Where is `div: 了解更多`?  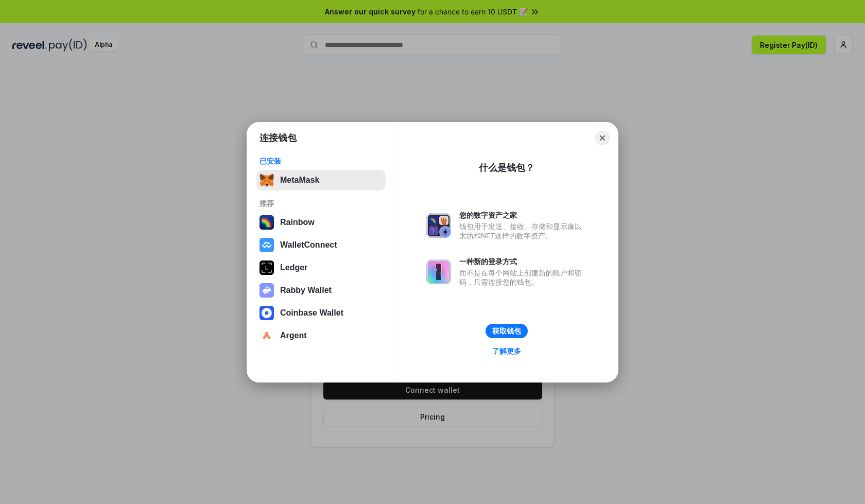
div: 了解更多 is located at coordinates (507, 351).